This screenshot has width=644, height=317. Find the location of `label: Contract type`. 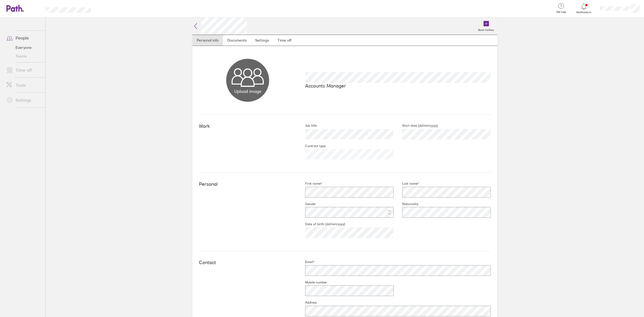

label: Contract type is located at coordinates (311, 146).